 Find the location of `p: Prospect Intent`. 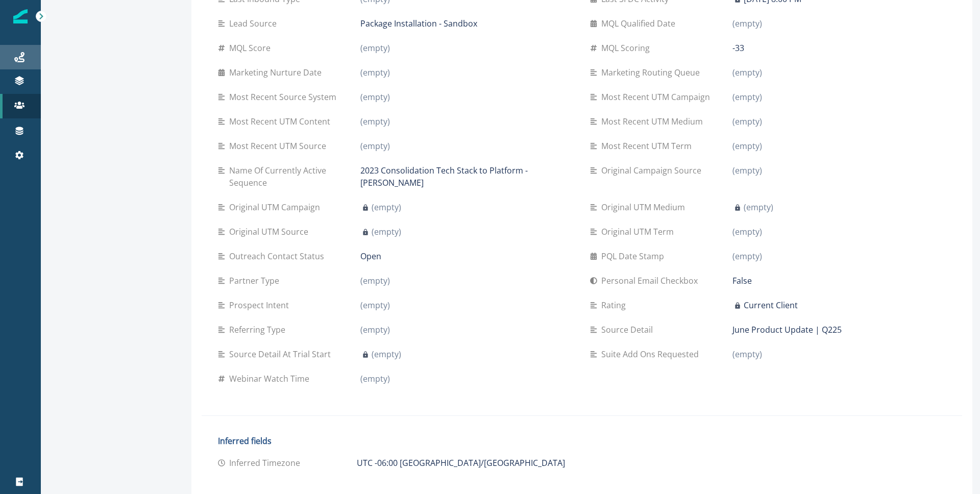

p: Prospect Intent is located at coordinates (261, 305).